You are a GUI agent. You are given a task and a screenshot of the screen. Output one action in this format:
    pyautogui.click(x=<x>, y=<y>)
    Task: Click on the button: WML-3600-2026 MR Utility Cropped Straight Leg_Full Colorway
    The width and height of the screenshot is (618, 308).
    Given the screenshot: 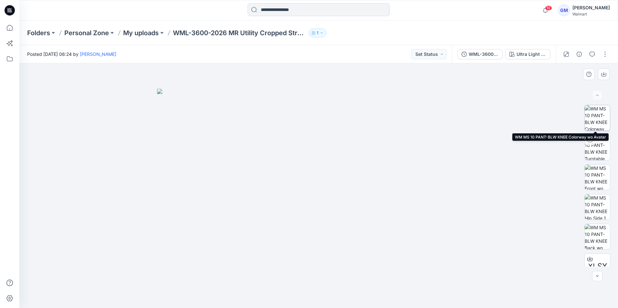 What is the action you would take?
    pyautogui.click(x=480, y=54)
    